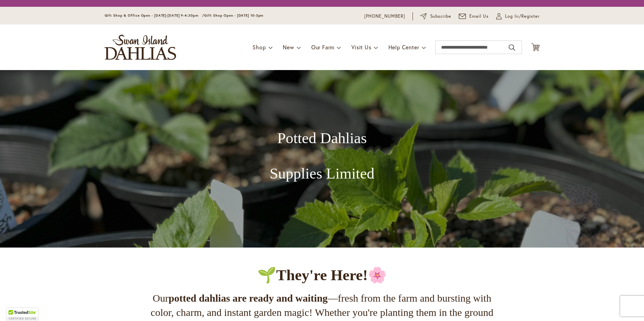  I want to click on strong: potted dahlias are ready and waiting, so click(248, 298).